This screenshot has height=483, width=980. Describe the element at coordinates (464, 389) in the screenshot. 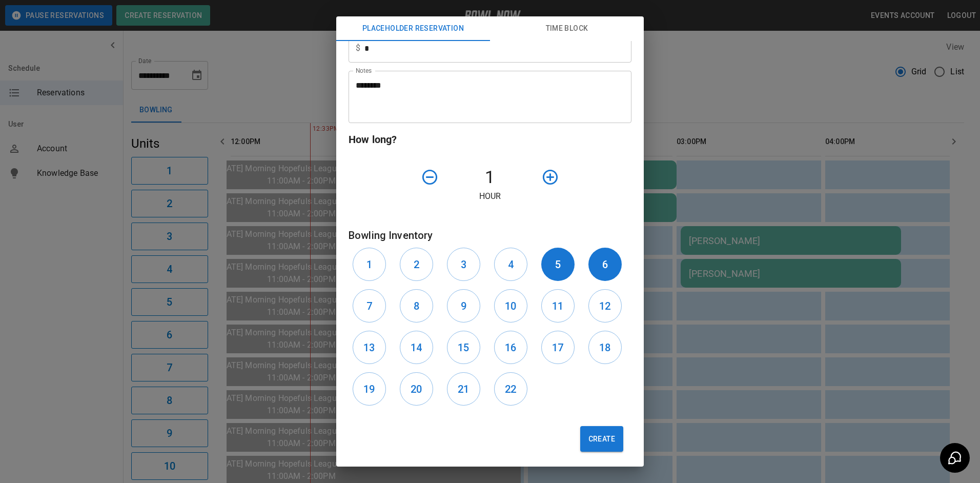

I see `h6: 21` at that location.